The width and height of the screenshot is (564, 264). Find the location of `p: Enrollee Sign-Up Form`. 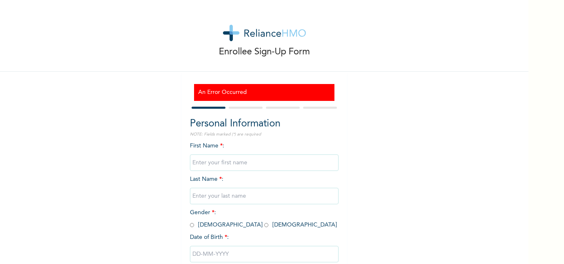

p: Enrollee Sign-Up Form is located at coordinates (264, 52).